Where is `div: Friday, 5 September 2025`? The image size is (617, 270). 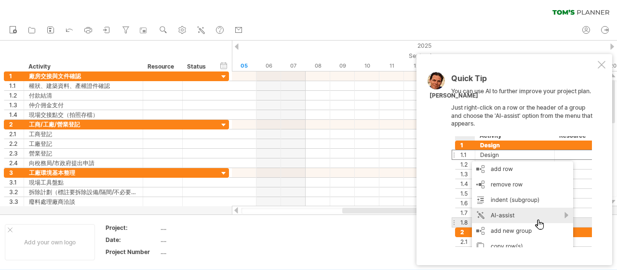 div: Friday, 5 September 2025 is located at coordinates (244, 66).